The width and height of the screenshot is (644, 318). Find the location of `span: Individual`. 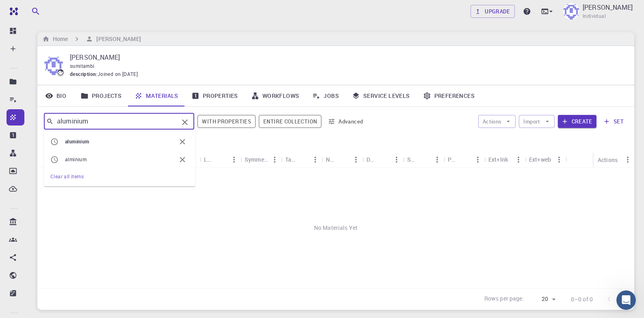

span: Individual is located at coordinates (594, 16).